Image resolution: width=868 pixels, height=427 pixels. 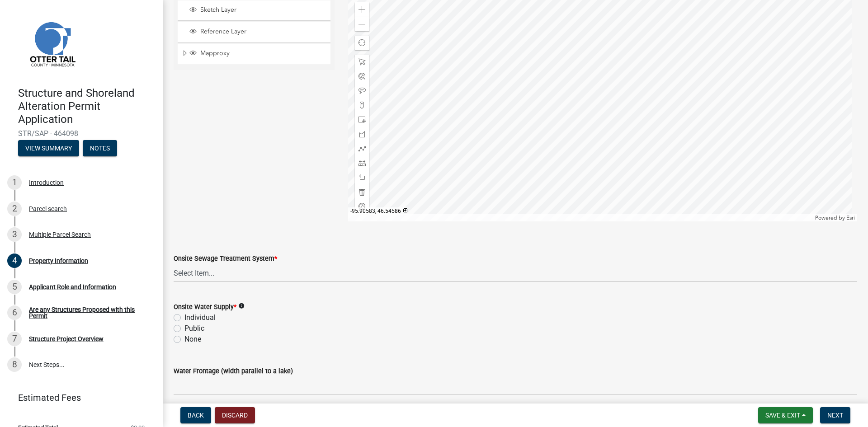 What do you see at coordinates (200, 318) in the screenshot?
I see `label: Individual` at bounding box center [200, 318].